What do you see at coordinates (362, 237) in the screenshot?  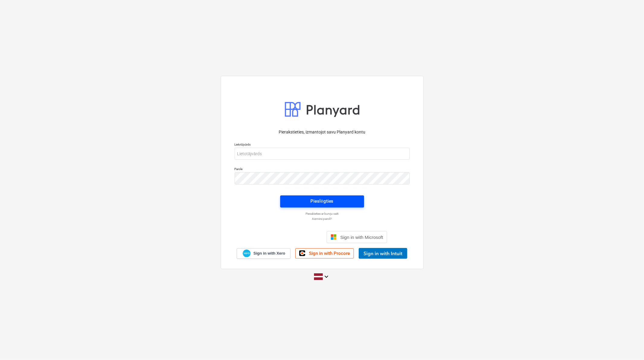 I see `span: Sign in with Microsoft` at bounding box center [362, 237].